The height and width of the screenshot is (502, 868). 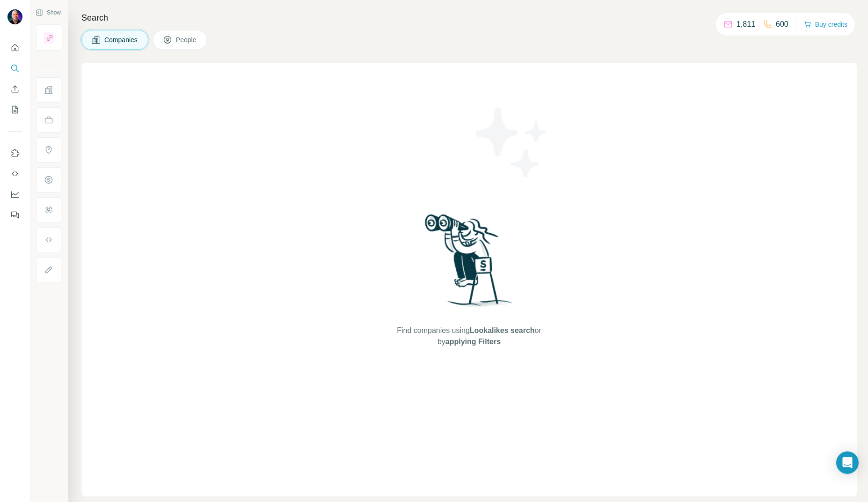 I want to click on span: Find companies using or by, so click(x=469, y=336).